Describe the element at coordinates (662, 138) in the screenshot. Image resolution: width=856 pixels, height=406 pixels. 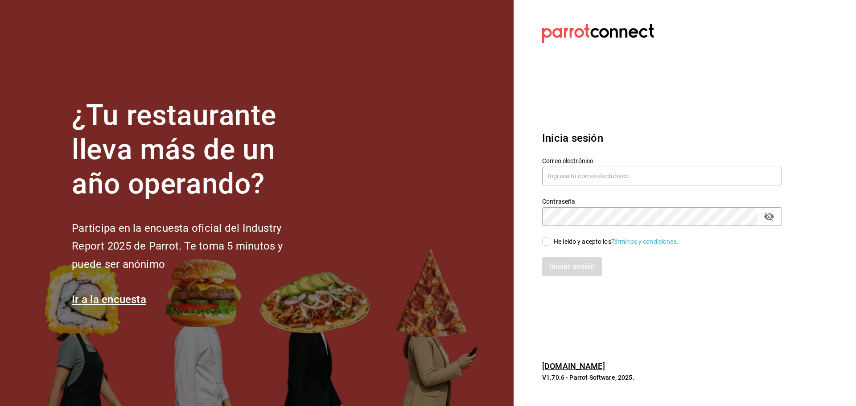
I see `h3: Inicia sesión` at that location.